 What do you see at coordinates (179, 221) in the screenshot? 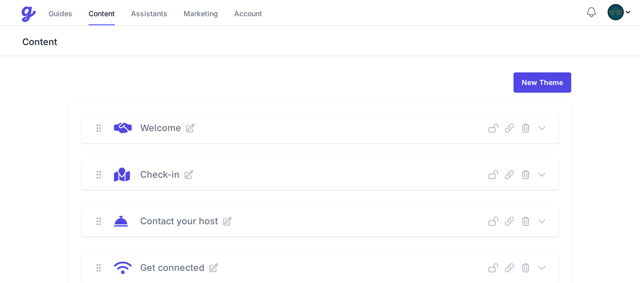
I see `p: Contact your host` at bounding box center [179, 221].